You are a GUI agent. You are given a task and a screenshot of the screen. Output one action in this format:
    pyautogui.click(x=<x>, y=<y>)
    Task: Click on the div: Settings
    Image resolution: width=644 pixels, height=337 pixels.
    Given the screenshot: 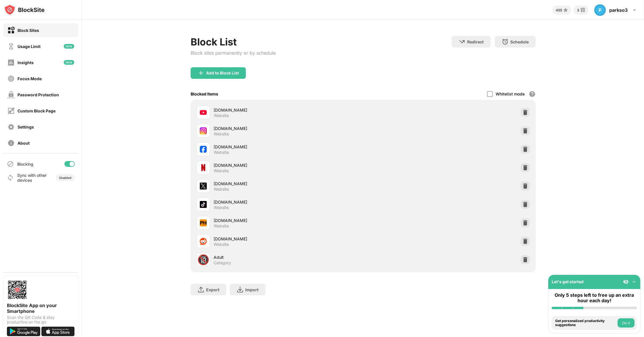 What is the action you would take?
    pyautogui.click(x=26, y=127)
    